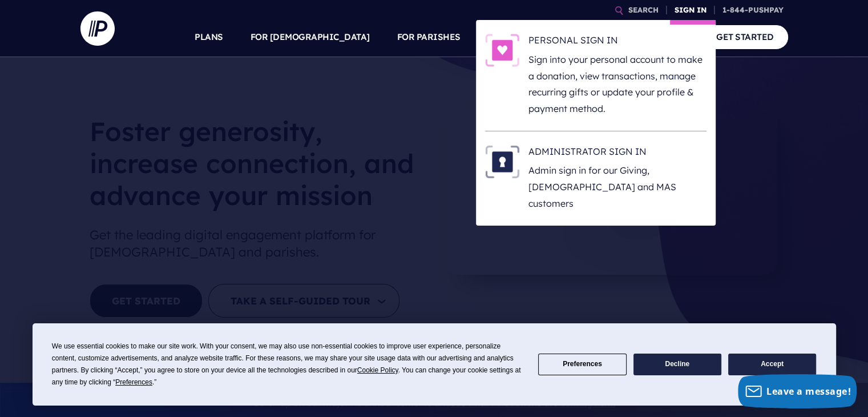 The height and width of the screenshot is (417, 868). Describe the element at coordinates (582, 364) in the screenshot. I see `button: Preferences` at that location.